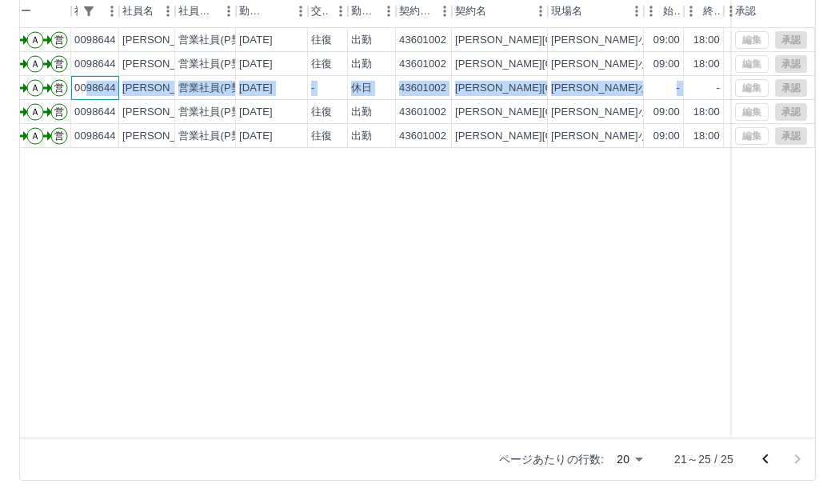  Describe the element at coordinates (704, 459) in the screenshot. I see `p: 21～25 / 25` at that location.